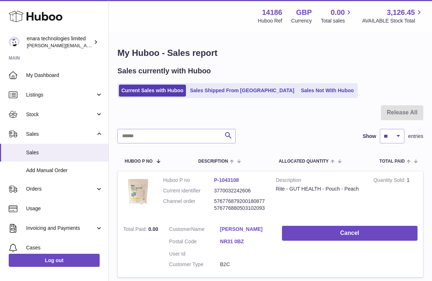 The width and height of the screenshot is (432, 281). Describe the element at coordinates (213, 161) in the screenshot. I see `span: Description` at that location.